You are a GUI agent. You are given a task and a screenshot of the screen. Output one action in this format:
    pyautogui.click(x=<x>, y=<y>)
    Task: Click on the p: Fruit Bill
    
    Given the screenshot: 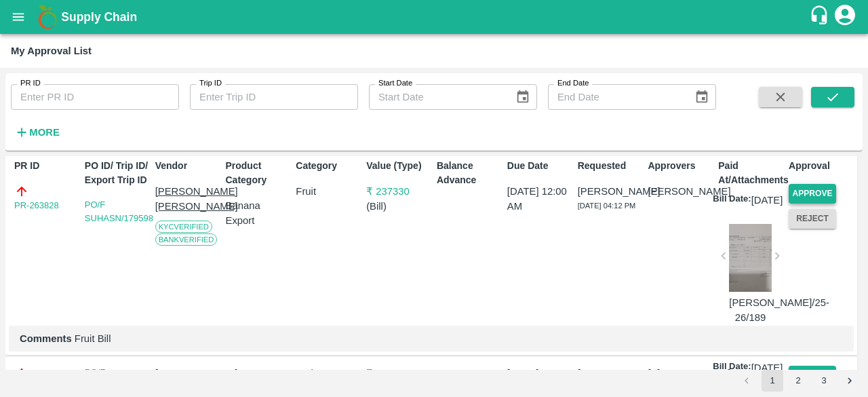 What is the action you would take?
    pyautogui.click(x=431, y=338)
    